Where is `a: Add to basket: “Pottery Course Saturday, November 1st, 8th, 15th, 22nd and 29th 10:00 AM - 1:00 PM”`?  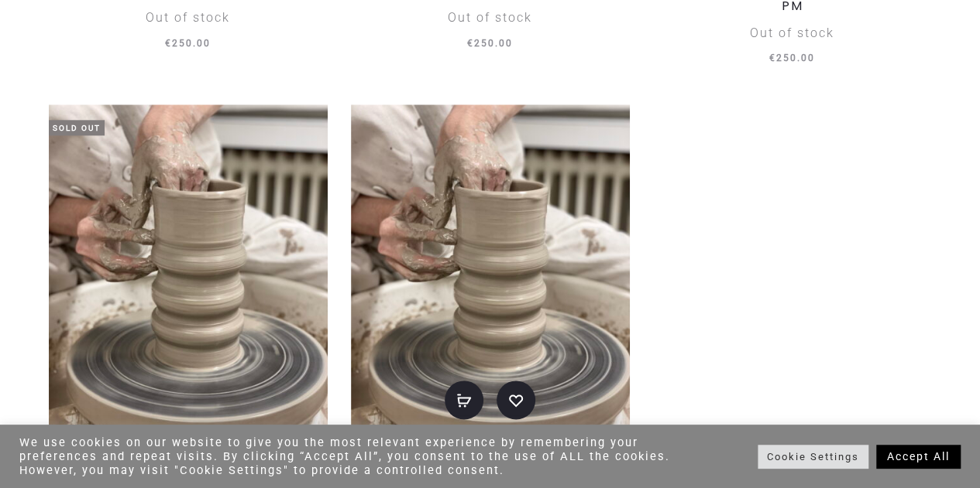 a: Add to basket: “Pottery Course Saturday, November 1st, 8th, 15th, 22nd and 29th 10:00 AM - 1:00 PM” is located at coordinates (464, 400).